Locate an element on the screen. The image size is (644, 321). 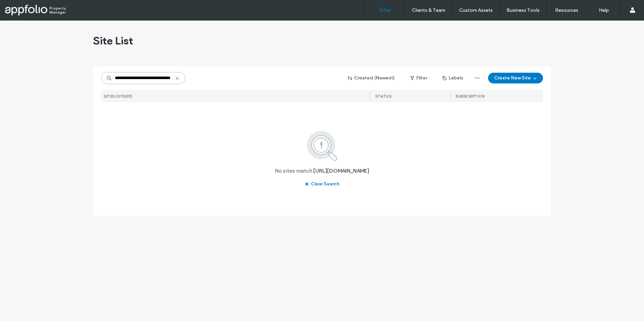
img: search.svg is located at coordinates (322, 146).